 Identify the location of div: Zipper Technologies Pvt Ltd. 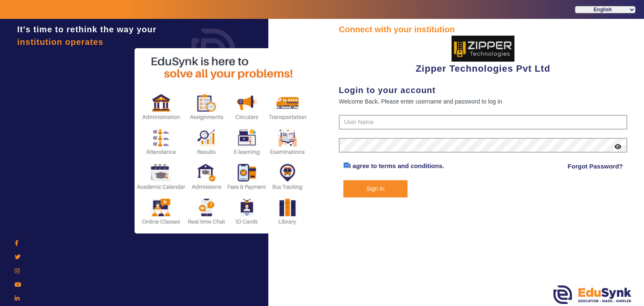
(483, 55).